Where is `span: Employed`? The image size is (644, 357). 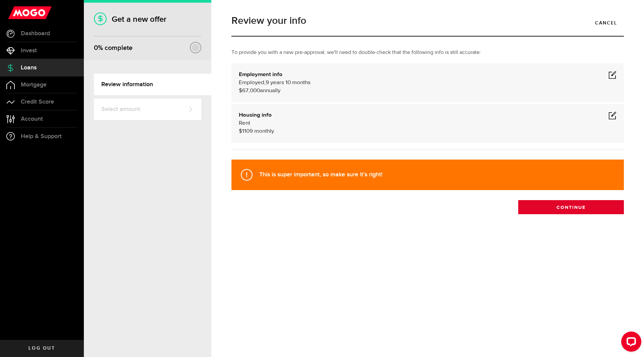 span: Employed is located at coordinates (251, 83).